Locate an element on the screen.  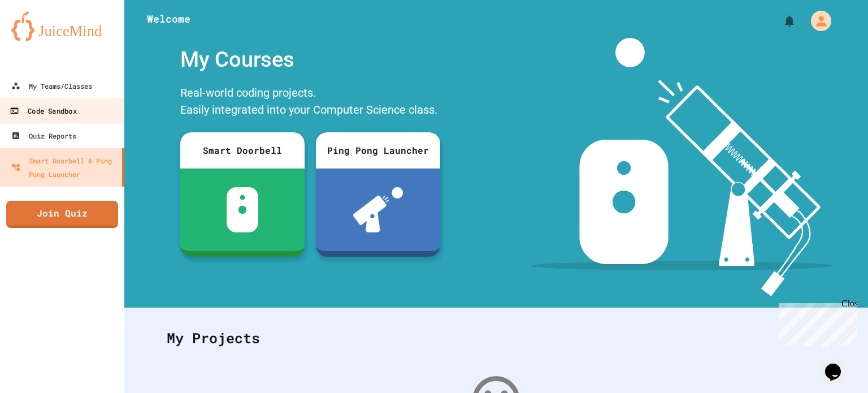
a: Join Quiz is located at coordinates (62, 214).